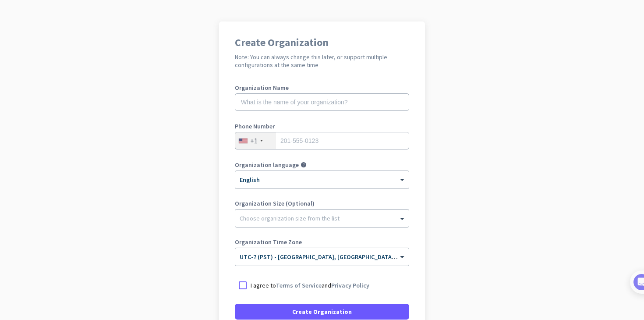 This screenshot has width=644, height=320. What do you see at coordinates (253, 141) in the screenshot?
I see `div: +1` at bounding box center [253, 141].